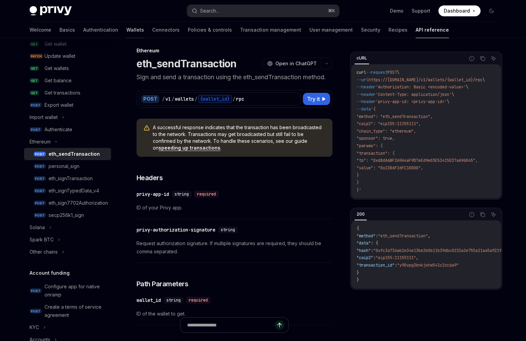 The image size is (526, 341). What do you see at coordinates (185, 99) in the screenshot?
I see `div: wallets` at bounding box center [185, 99].